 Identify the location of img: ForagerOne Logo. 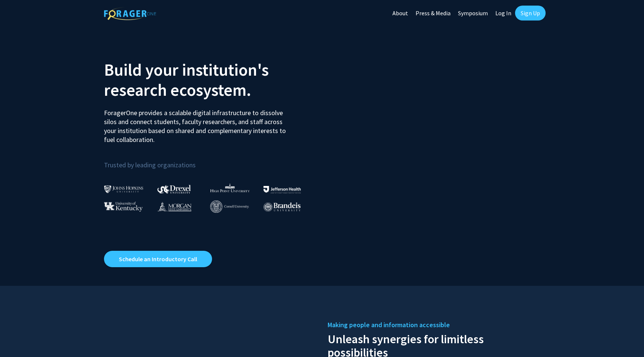
(130, 13).